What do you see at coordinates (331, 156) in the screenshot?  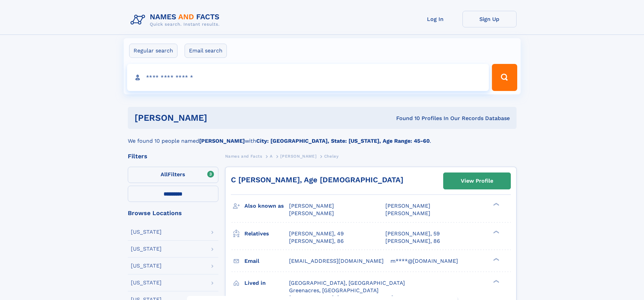 I see `span: Cheley` at bounding box center [331, 156].